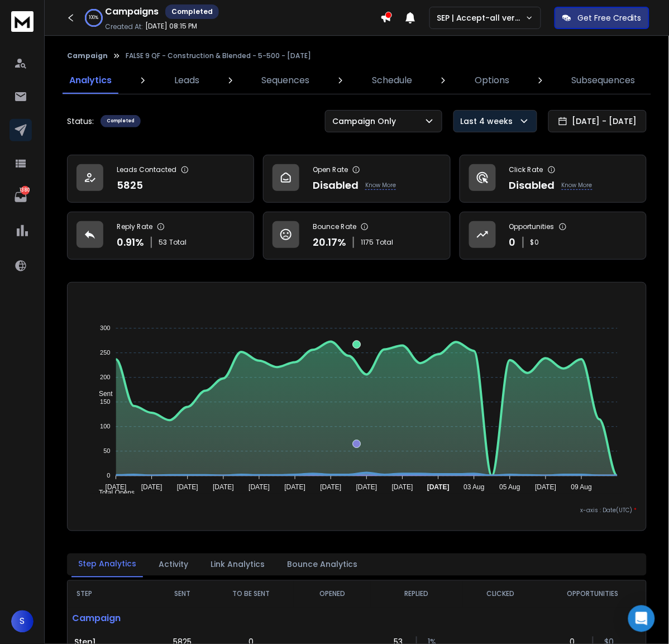 Image resolution: width=669 pixels, height=644 pixels. What do you see at coordinates (112, 619) in the screenshot?
I see `p: Campaign` at bounding box center [112, 619].